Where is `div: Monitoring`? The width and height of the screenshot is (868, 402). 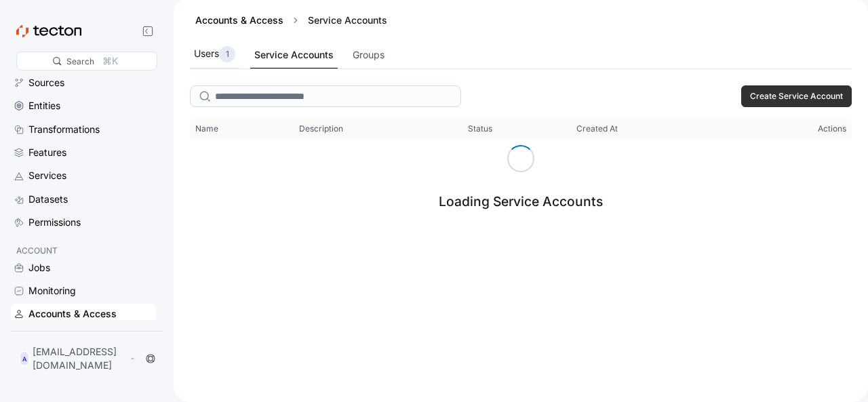 div: Monitoring is located at coordinates (53, 291).